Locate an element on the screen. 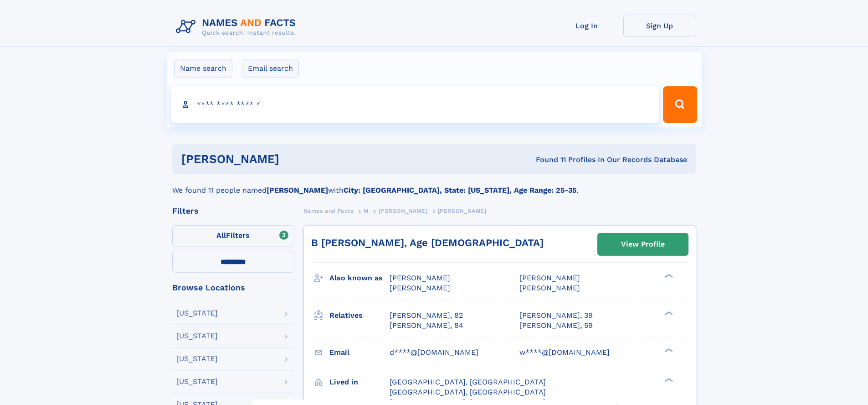 The image size is (868, 405). h3: Relatives is located at coordinates (360, 315).